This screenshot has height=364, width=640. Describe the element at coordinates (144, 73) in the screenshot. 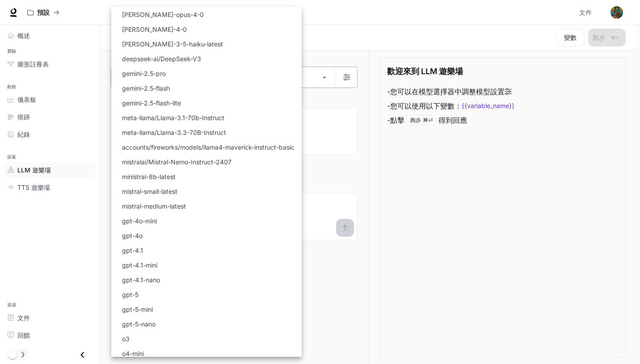

I see `p: gemini-2.5-pro` at that location.